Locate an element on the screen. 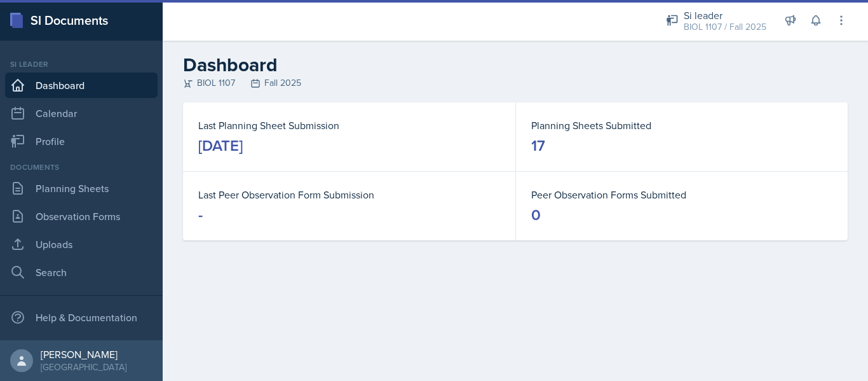  a: Profile is located at coordinates (81, 141).